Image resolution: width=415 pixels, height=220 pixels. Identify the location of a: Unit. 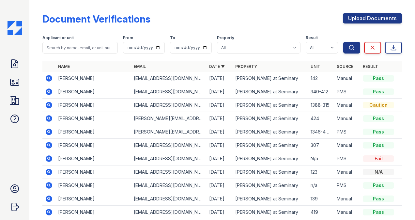
(316, 66).